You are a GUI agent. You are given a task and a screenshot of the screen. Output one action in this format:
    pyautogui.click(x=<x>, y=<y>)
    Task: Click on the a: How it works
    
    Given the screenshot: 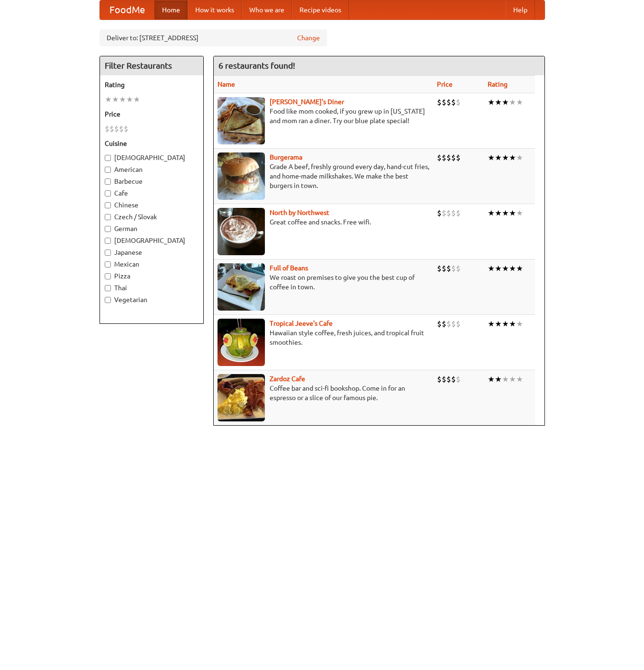 What is the action you would take?
    pyautogui.click(x=215, y=10)
    